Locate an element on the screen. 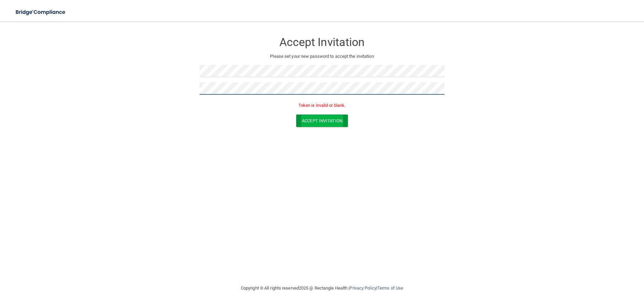 The image size is (644, 306). a: Privacy Policy is located at coordinates (362, 288).